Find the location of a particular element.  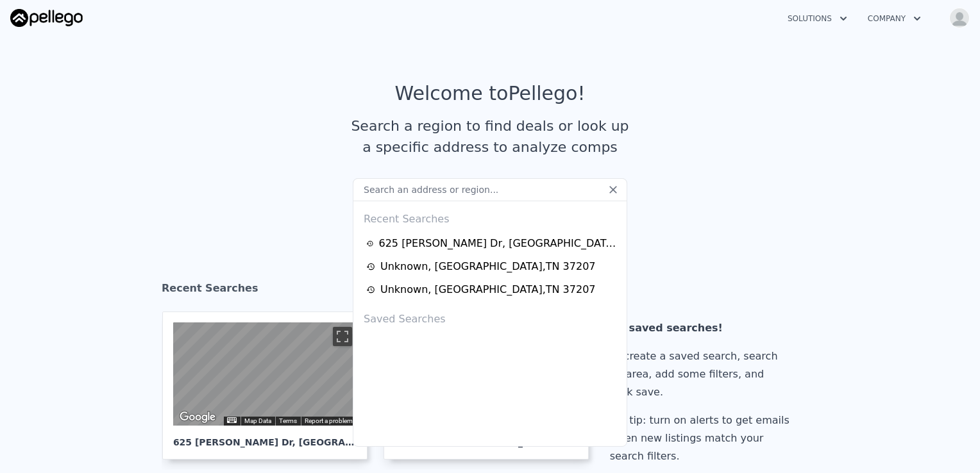

a: Terms (opens in new tab) is located at coordinates (288, 420).